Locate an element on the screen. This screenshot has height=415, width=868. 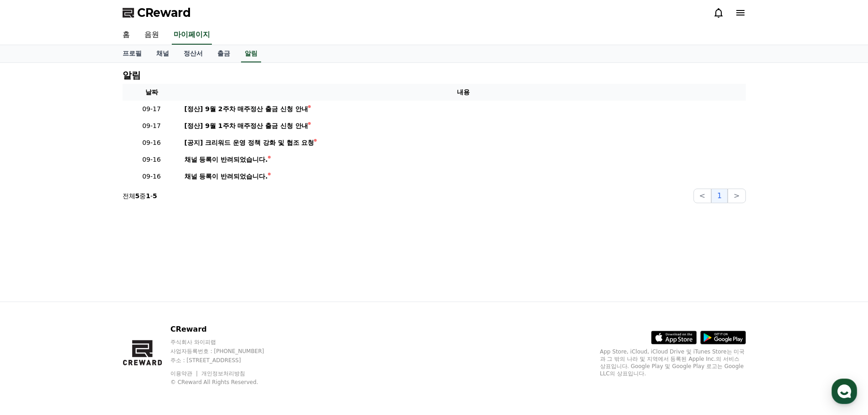
p: App Store, iCloud, iCloud Drive 및 iTunes Store는 미국과 그 밖의 나라 및 지역에서 등록된 Apple Inc.의 서비스 상표입니다. Goo... is located at coordinates (673, 363).